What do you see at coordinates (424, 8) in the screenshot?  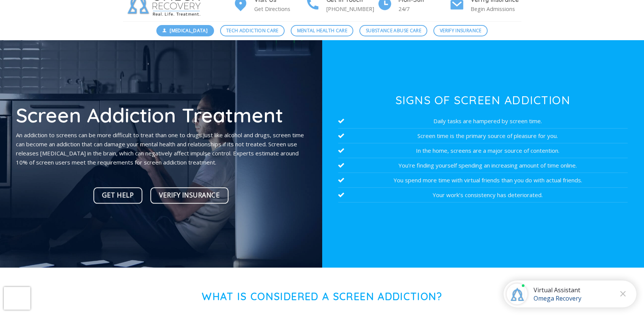 I see `p: 24/7` at bounding box center [424, 8].